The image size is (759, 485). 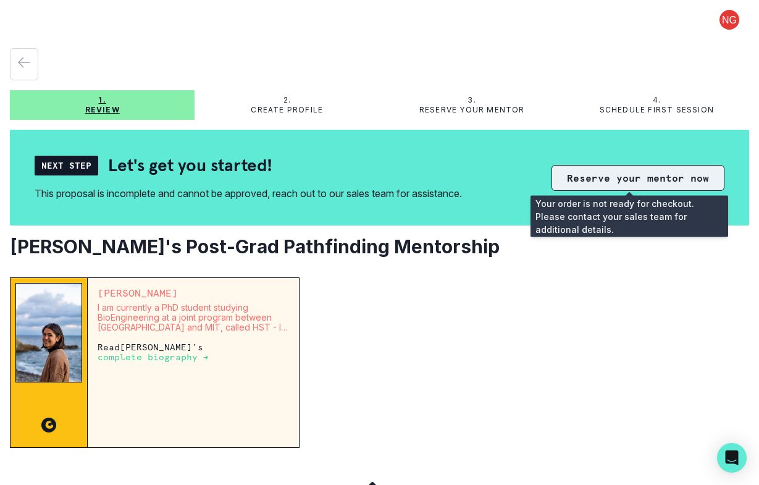 What do you see at coordinates (49, 332) in the screenshot?
I see `img: Mentor Image` at bounding box center [49, 332].